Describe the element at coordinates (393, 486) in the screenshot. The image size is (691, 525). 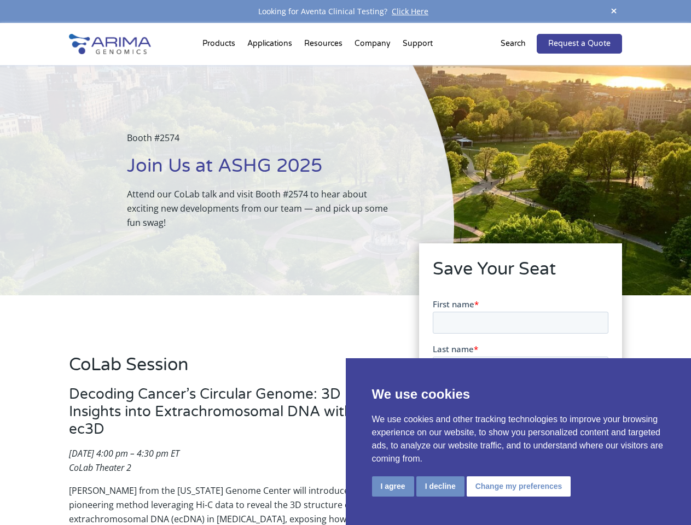
I see `button: I agree` at that location.